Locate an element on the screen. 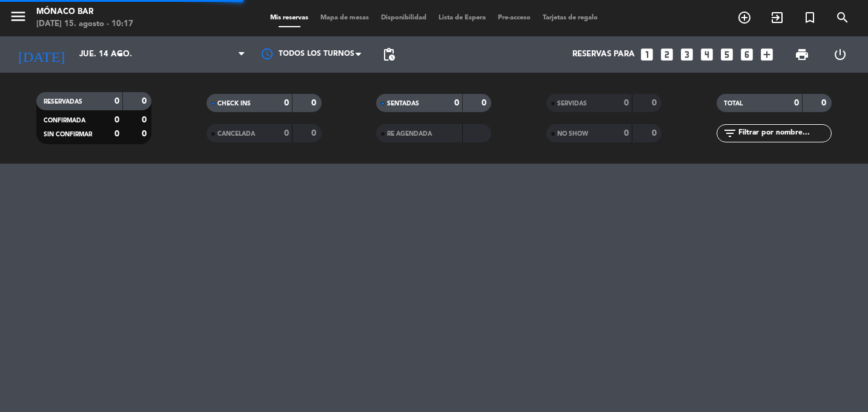 This screenshot has width=868, height=412. i: looks_two is located at coordinates (667, 55).